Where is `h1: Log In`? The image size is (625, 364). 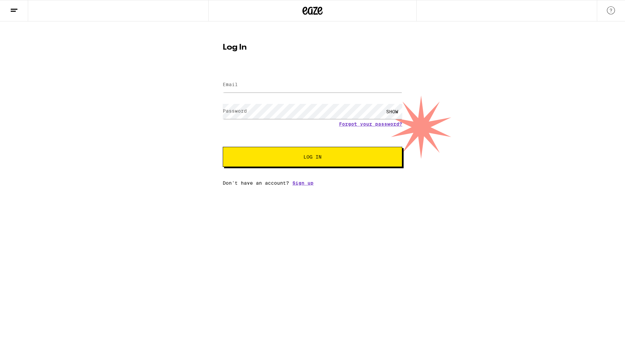
h1: Log In is located at coordinates (312, 48).